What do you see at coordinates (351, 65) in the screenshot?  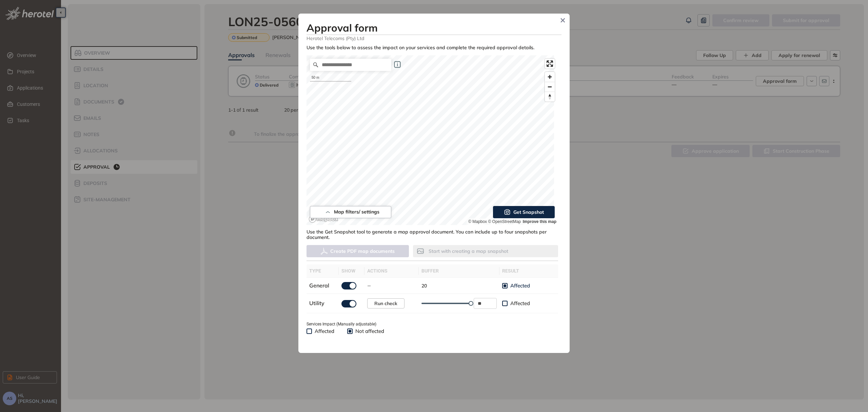 I see `input: Search place...` at bounding box center [351, 65].